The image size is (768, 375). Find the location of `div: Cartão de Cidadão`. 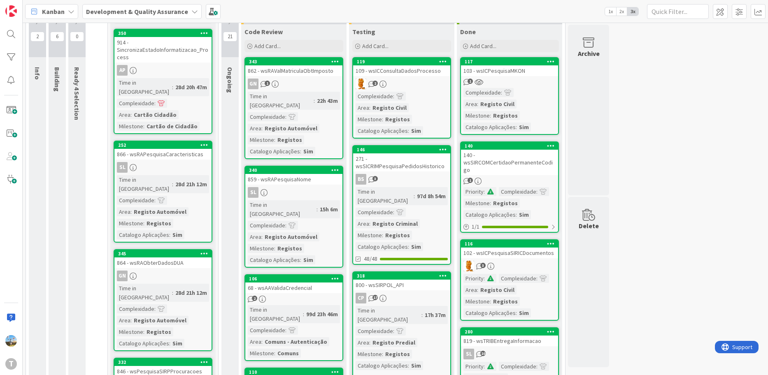

div: Cartão de Cidadão is located at coordinates (172, 126).